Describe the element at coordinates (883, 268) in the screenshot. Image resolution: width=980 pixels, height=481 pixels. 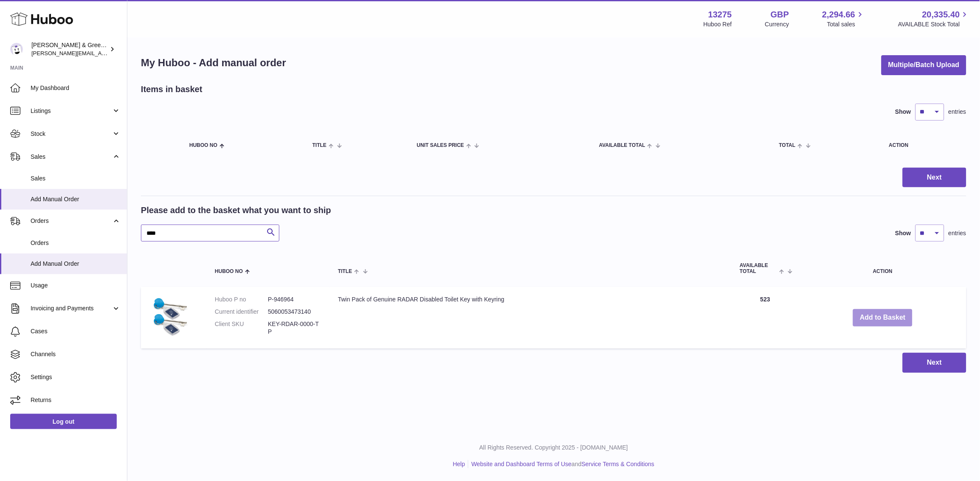
I see `th: Action` at that location.